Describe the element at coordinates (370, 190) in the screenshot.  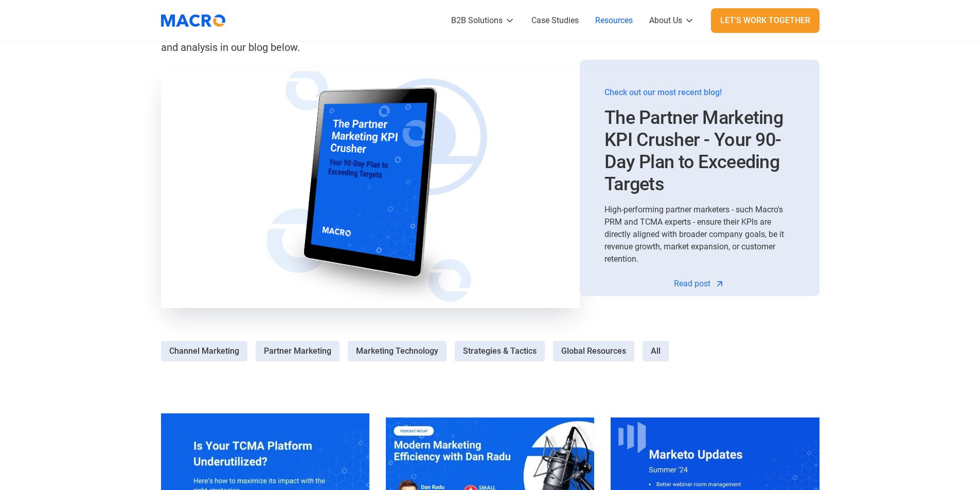
I see `a: The Partner Marketing KPI Crusher - Your 90-Day Plan to Exceeding Targets` at that location.